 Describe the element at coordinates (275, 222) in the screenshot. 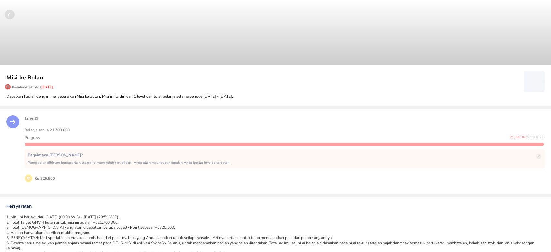

I see `li: 2. Total Target GMV 4 bulan untuk misi ini adalah Rp21.700.000.` at that location.